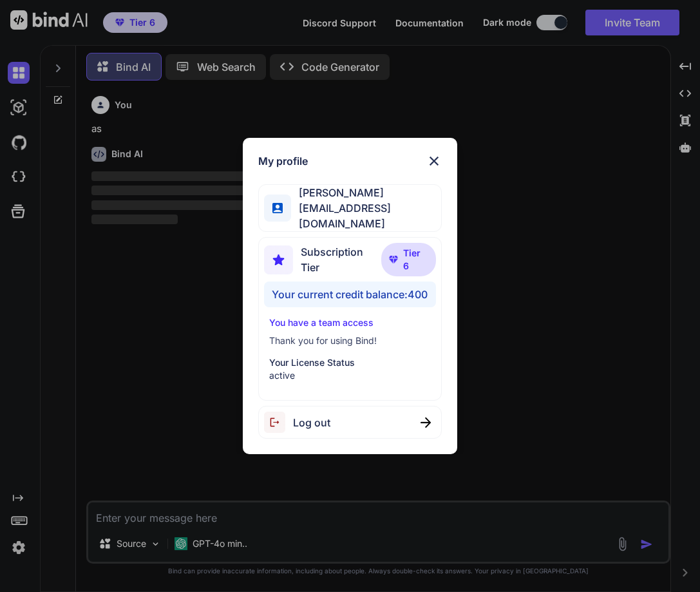 The width and height of the screenshot is (700, 592). Describe the element at coordinates (350, 341) in the screenshot. I see `p: Thank you for using Bind!` at that location.